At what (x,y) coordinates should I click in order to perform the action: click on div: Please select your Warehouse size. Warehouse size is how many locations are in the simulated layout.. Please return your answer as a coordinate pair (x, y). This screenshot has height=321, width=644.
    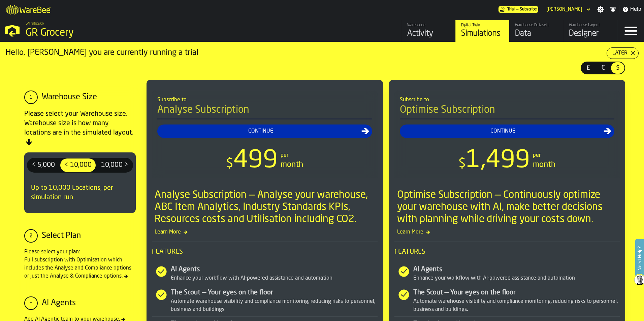
    Looking at the image, I should click on (80, 128).